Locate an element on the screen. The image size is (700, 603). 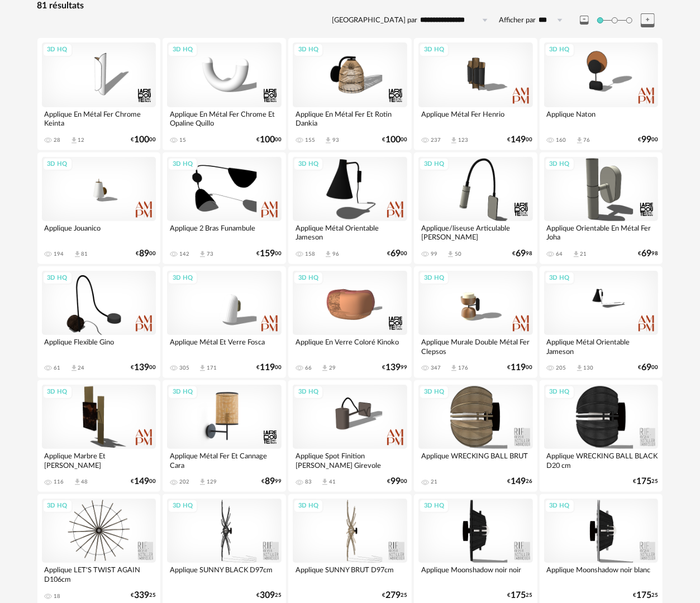
span: 339 is located at coordinates (141, 595).